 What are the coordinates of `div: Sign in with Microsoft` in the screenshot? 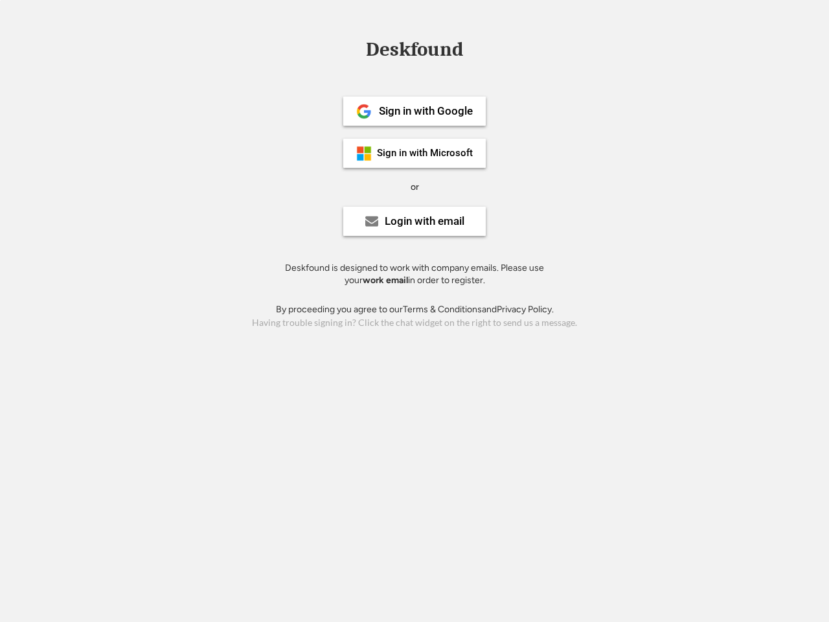 It's located at (425, 153).